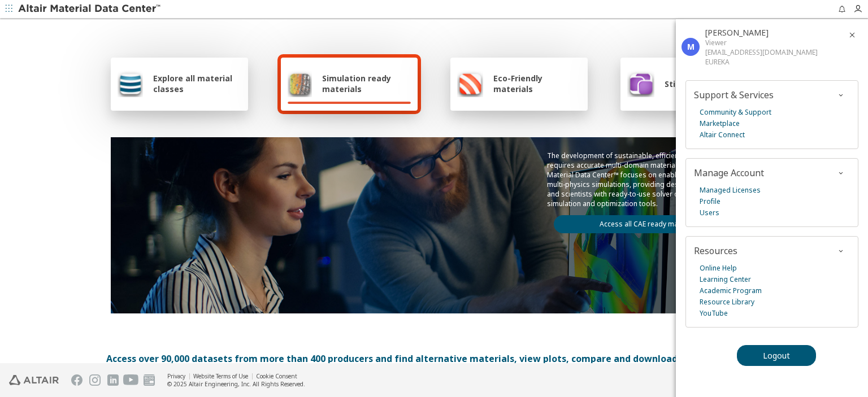  I want to click on a: Managed Licenses, so click(730, 191).